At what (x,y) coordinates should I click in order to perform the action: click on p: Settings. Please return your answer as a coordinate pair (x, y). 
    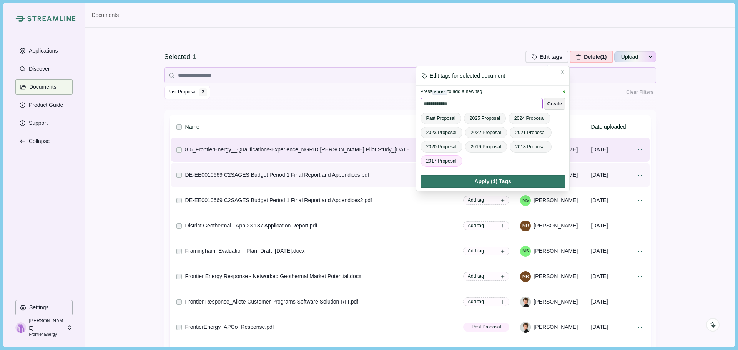
    Looking at the image, I should click on (38, 308).